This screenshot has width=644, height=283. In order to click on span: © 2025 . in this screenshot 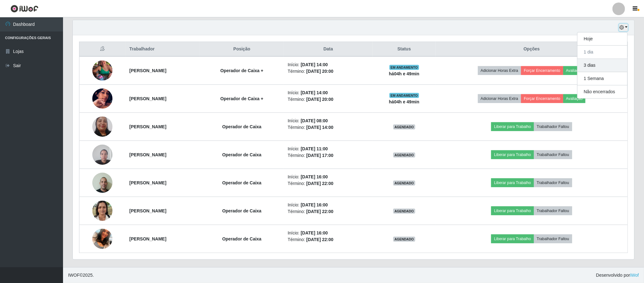, I will do `click(81, 275)`.